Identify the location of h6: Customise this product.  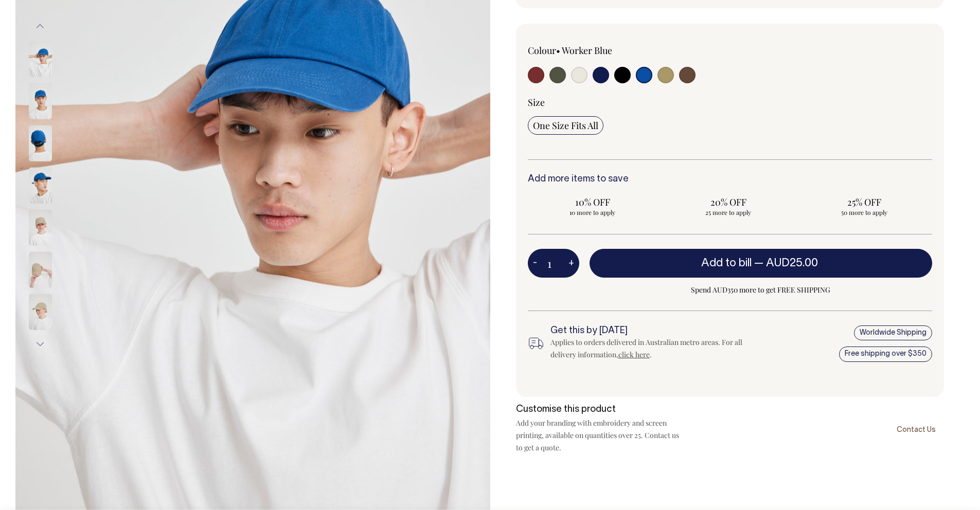
(598, 410).